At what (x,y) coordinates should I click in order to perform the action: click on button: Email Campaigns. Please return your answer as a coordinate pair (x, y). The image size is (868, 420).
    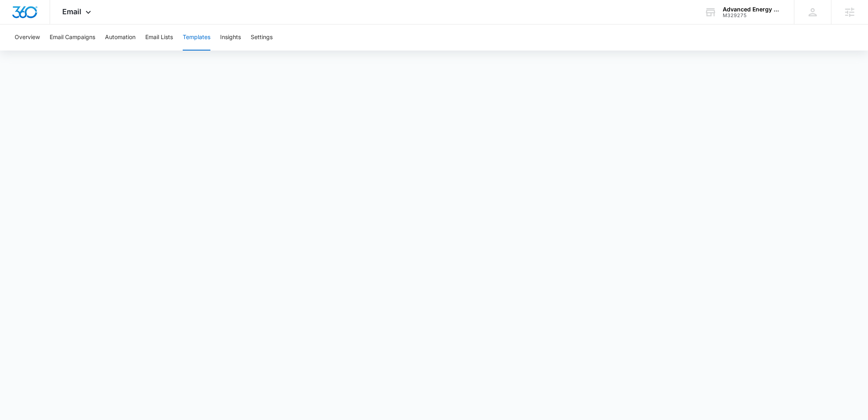
    Looking at the image, I should click on (72, 37).